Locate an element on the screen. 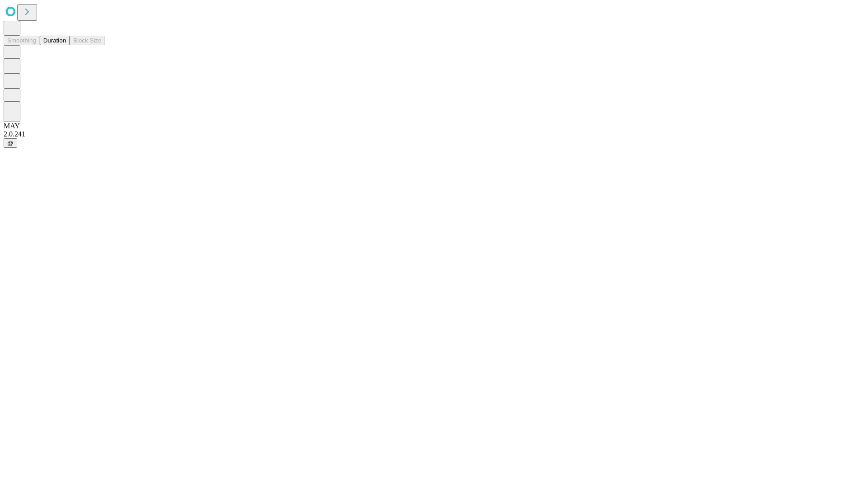 This screenshot has width=868, height=488. button: Smoothing is located at coordinates (22, 41).